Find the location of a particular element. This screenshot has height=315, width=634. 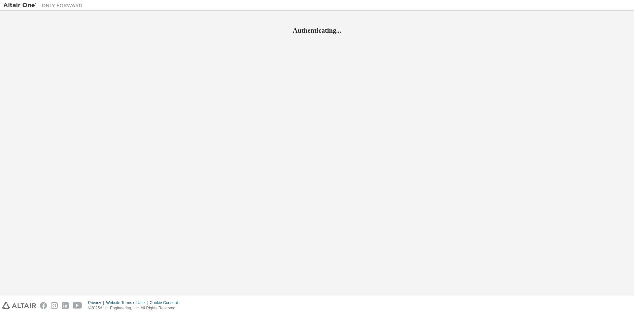

div: Website Terms of Use is located at coordinates (128, 302).